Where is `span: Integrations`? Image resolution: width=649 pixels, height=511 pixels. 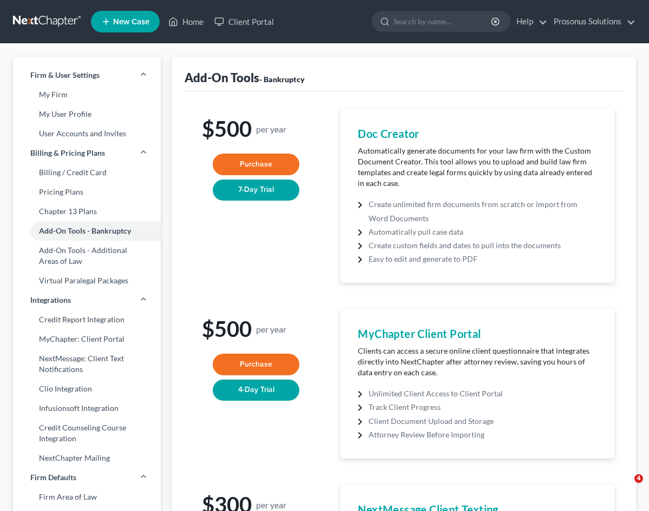 span: Integrations is located at coordinates (50, 300).